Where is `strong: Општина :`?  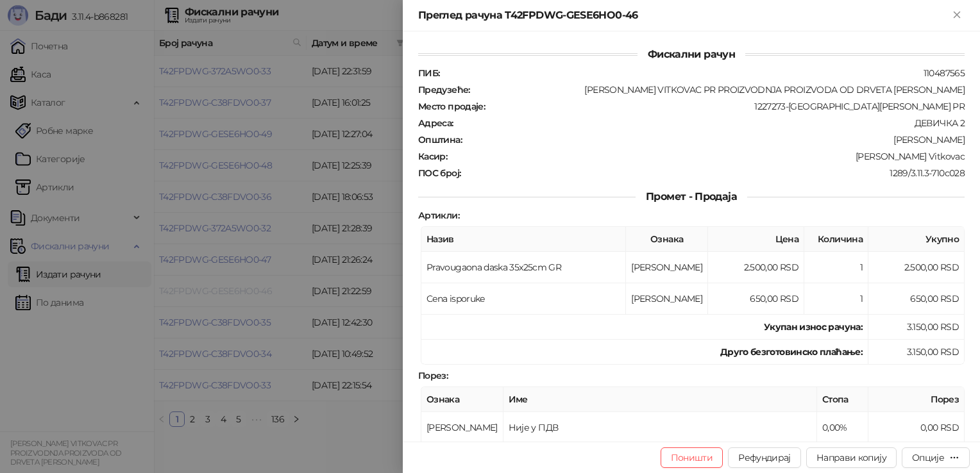
strong: Општина : is located at coordinates (440, 140).